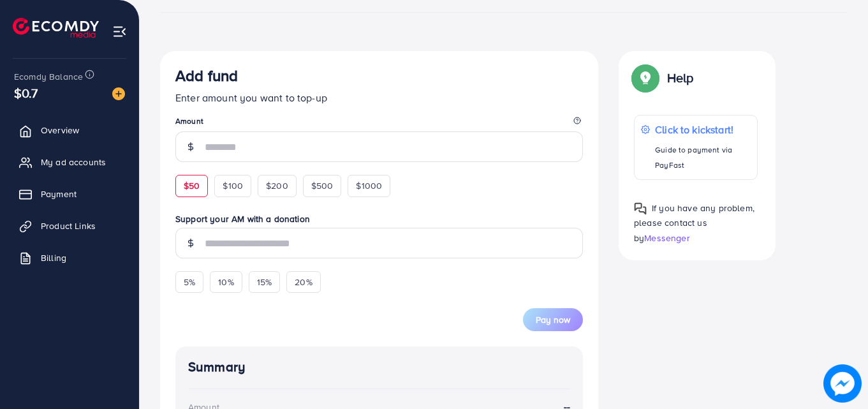 This screenshot has height=409, width=868. Describe the element at coordinates (680, 78) in the screenshot. I see `p: Help` at that location.